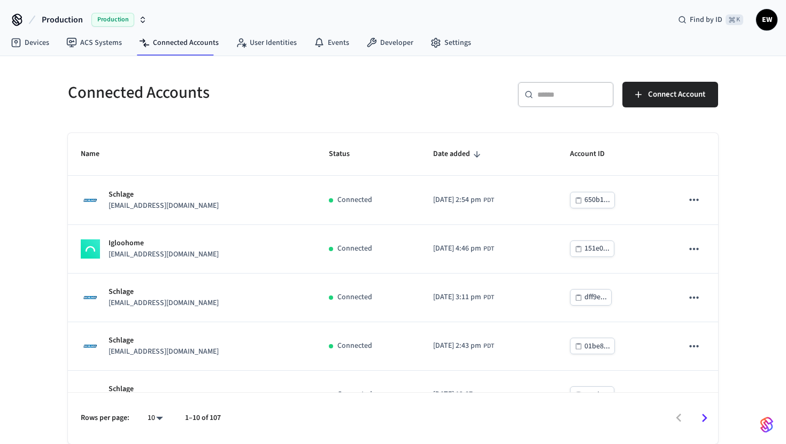 The height and width of the screenshot is (444, 786). Describe the element at coordinates (597, 395) in the screenshot. I see `div: 0ced2...` at that location.